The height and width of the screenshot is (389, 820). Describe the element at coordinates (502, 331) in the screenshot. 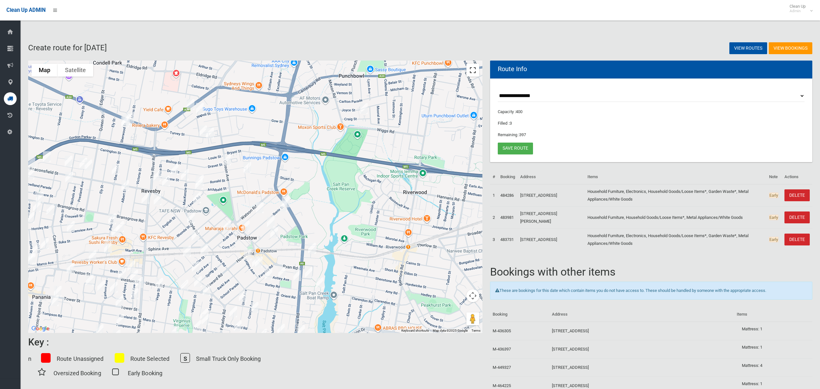

I see `a: M-436305` at that location.